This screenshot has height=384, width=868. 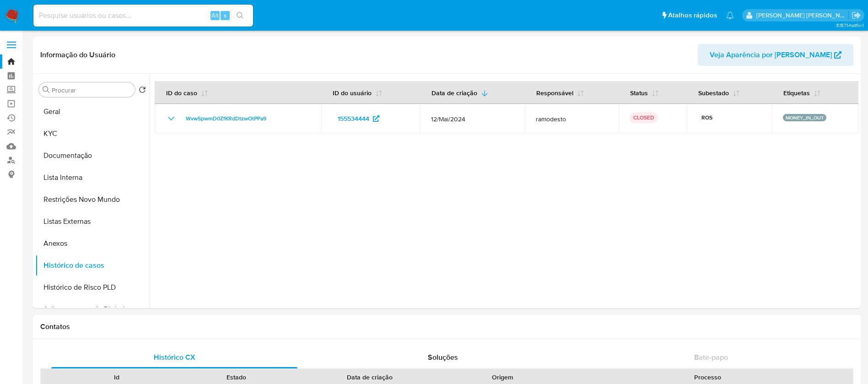 What do you see at coordinates (803, 15) in the screenshot?
I see `p: andreia.almeida@mercadolivre.com` at bounding box center [803, 15].